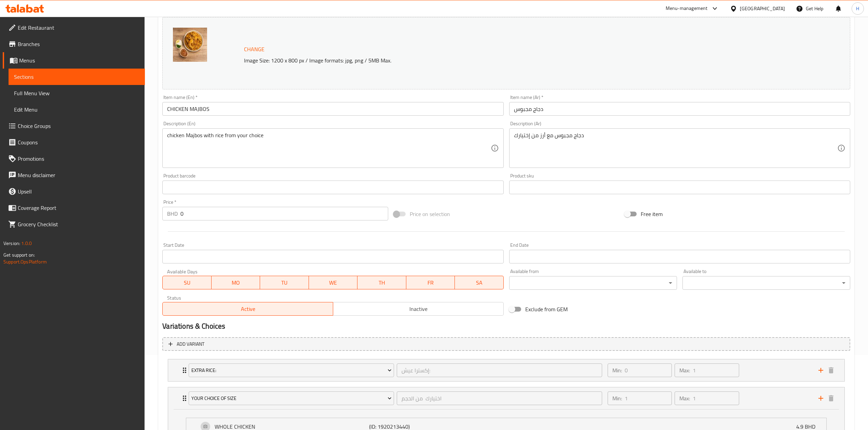 The image size is (868, 430). Describe the element at coordinates (79, 208) in the screenshot. I see `span: Coverage Report` at that location.